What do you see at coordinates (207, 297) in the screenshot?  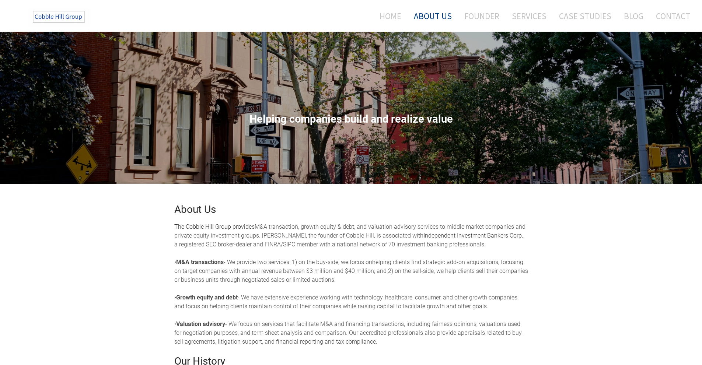 I see `strong: Growth equity and debt` at bounding box center [207, 297].